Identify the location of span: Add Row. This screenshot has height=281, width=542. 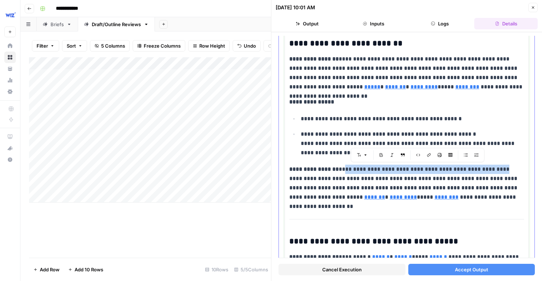
(49, 270).